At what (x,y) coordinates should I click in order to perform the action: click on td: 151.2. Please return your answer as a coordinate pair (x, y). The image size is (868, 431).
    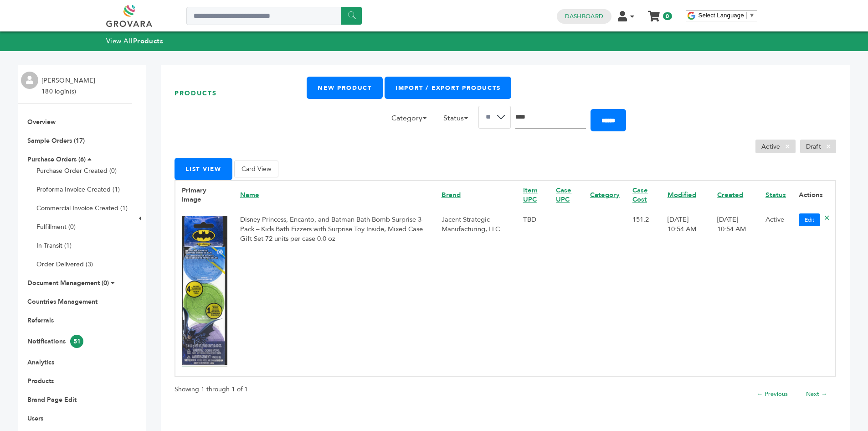
    Looking at the image, I should click on (643, 293).